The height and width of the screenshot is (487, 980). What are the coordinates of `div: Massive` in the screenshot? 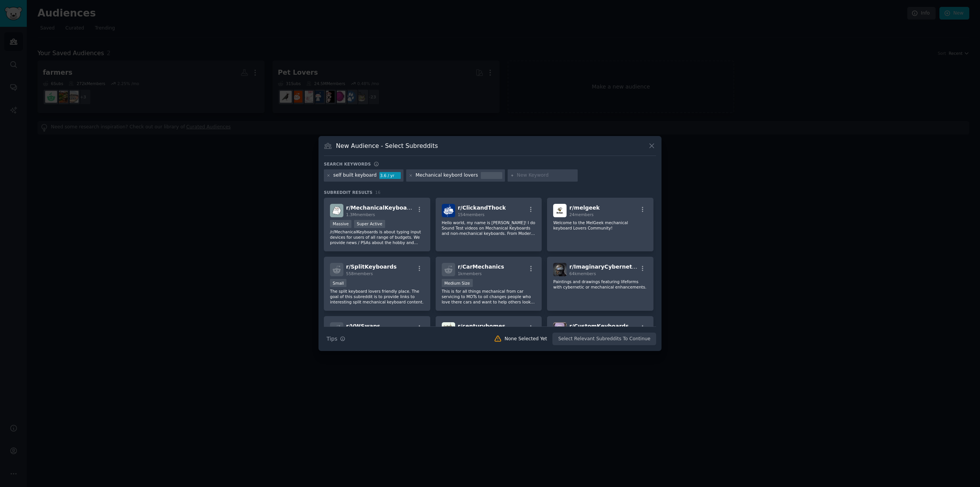 It's located at (341, 224).